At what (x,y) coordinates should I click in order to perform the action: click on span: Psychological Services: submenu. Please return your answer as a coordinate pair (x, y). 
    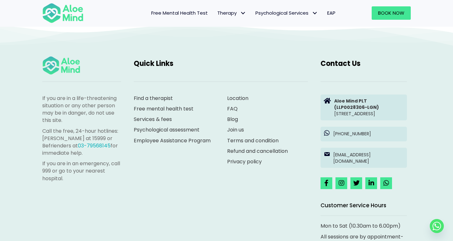
    Looking at the image, I should click on (315, 13).